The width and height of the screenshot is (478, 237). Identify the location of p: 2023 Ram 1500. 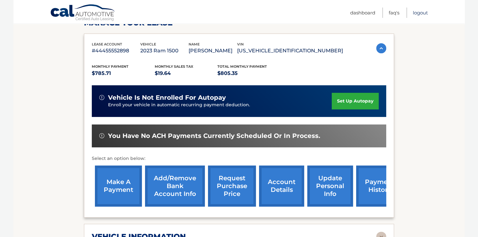
(164, 51).